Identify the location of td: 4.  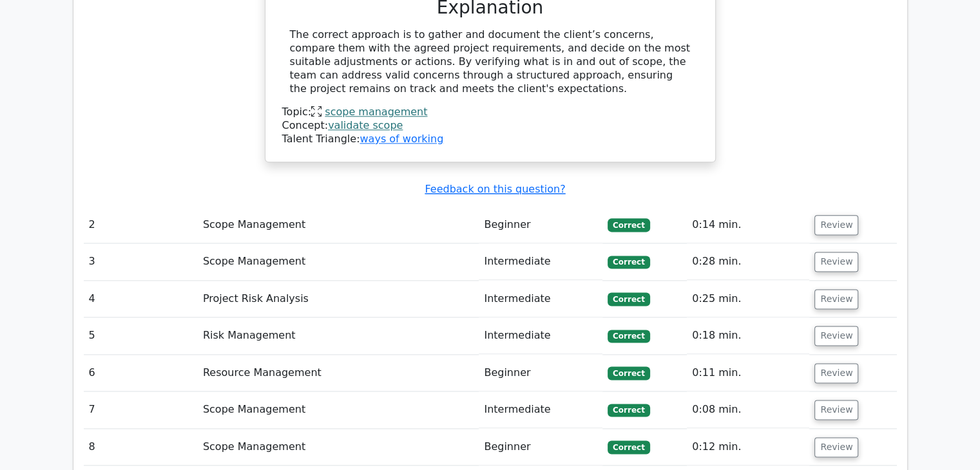
(141, 299).